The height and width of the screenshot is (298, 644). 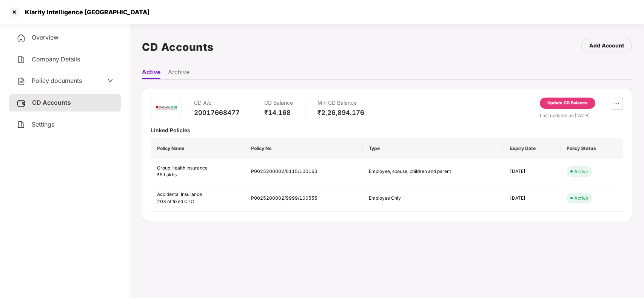 I want to click on div: Update CD Balance, so click(x=568, y=103).